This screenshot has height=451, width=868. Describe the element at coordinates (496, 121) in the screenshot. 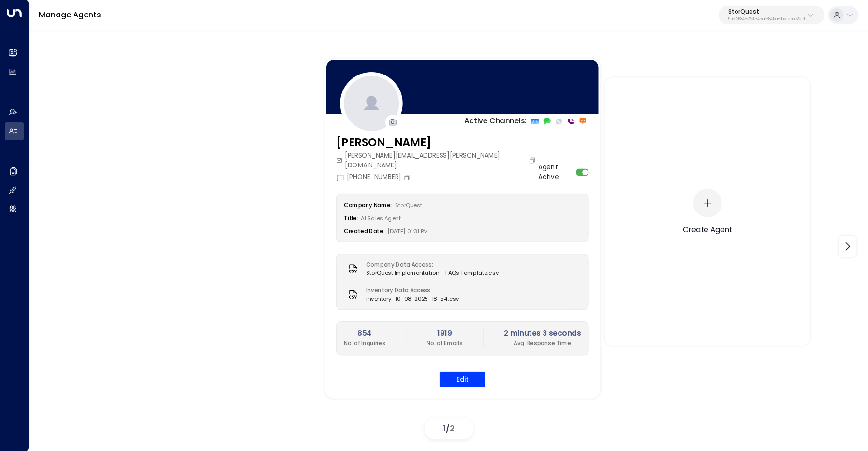

I see `p: Active Channels:` at that location.